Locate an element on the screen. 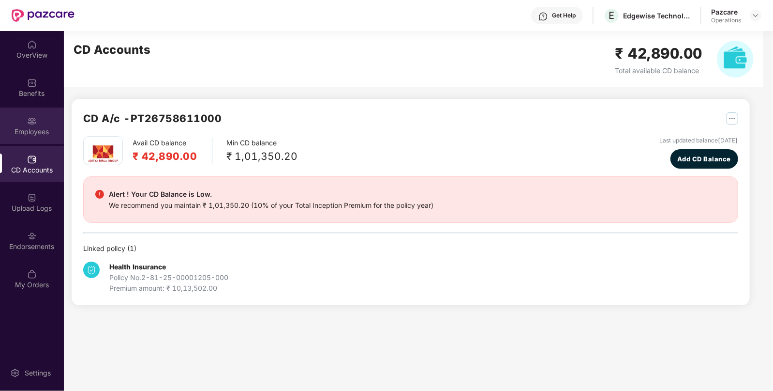 This screenshot has height=391, width=773. img: svg+xml;base64,PHN2ZyBpZD0iRHJvcGRvd24tMzJ4MzIiIHhtbG5zPSJodHRwOi8vd3d3LnczLm9yZy8yMDAwL3N2ZyIgd2... is located at coordinates (756, 15).